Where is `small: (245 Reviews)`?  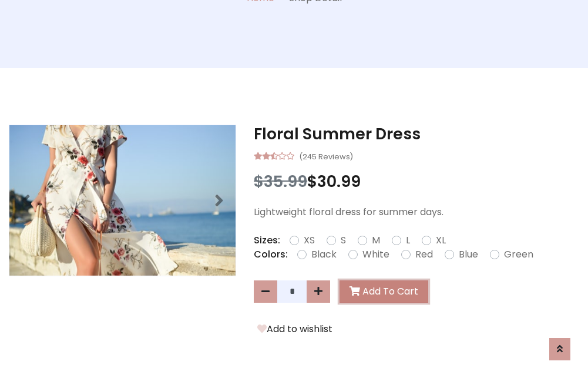 small: (245 Reviews) is located at coordinates (326, 156).